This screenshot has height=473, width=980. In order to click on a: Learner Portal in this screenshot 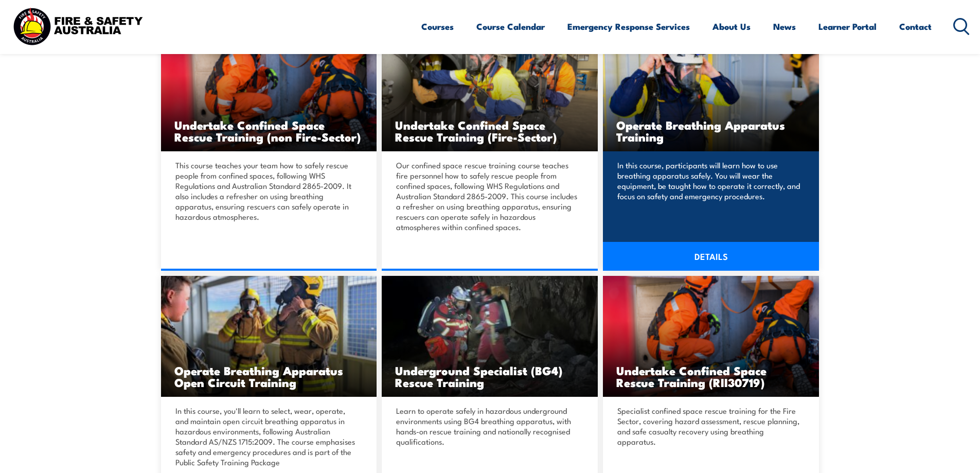, I will do `click(848, 26)`.